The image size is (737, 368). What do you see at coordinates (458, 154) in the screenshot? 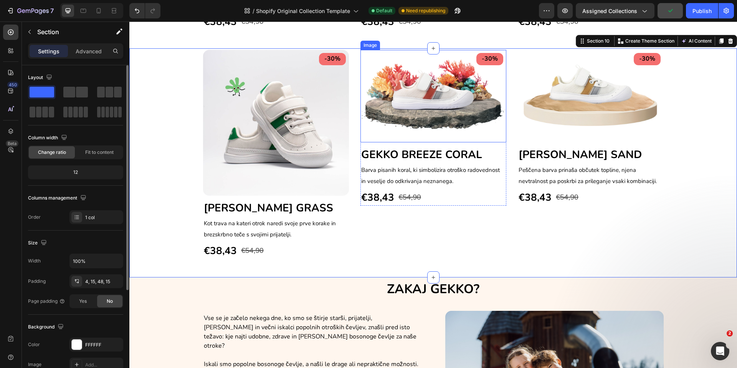
I see `span: Peščena barva prinaša občutek topline, njena nevtralnost pa poskrbi za prileganje vsaki kombinaciji.` at bounding box center [458, 154].